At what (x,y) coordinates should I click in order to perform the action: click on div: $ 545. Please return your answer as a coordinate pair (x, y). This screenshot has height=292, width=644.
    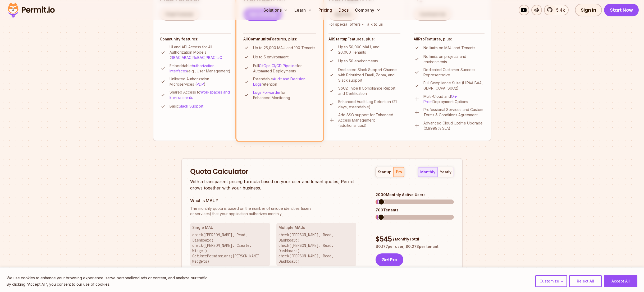
    Looking at the image, I should click on (415, 240).